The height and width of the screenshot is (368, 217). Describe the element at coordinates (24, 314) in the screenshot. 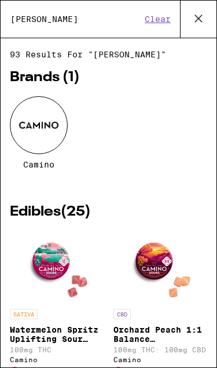

I see `p: SATIVA` at that location.